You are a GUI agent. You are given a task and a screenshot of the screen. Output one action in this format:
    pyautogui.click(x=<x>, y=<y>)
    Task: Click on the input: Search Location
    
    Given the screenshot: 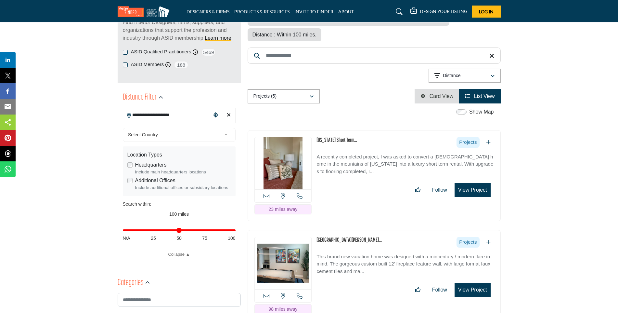 What is the action you would take?
    pyautogui.click(x=167, y=115)
    